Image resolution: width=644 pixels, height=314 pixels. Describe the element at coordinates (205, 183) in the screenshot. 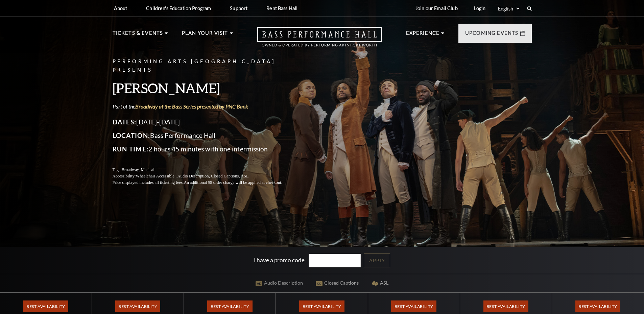

I see `p: Price displayed includes all ticketing fees.` at that location.